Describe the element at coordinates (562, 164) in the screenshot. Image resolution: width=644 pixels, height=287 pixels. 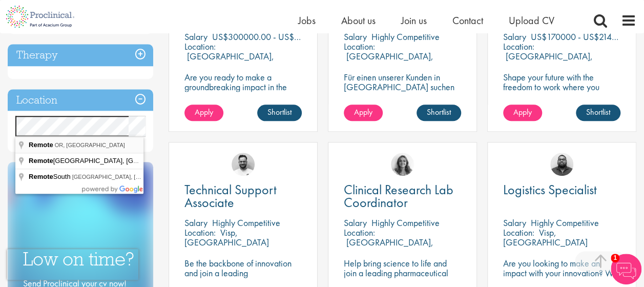
I see `a: Ashley Bennett` at that location.